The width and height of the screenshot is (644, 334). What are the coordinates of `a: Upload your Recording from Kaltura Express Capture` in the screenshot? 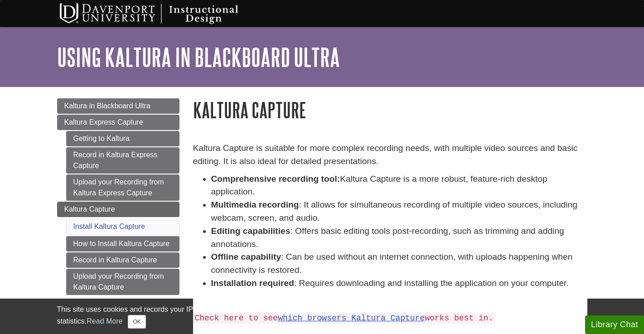 It's located at (123, 188).